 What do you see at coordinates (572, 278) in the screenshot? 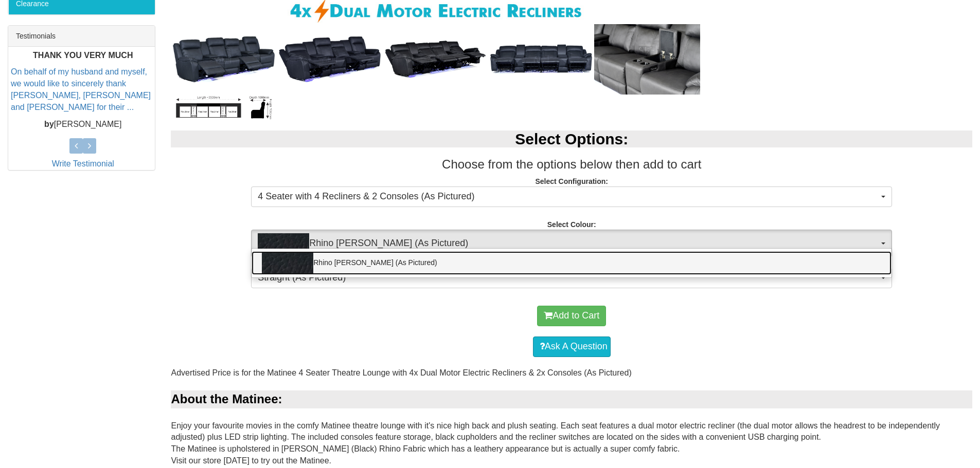
I see `button: Straight (As Pictured)` at bounding box center [572, 278].